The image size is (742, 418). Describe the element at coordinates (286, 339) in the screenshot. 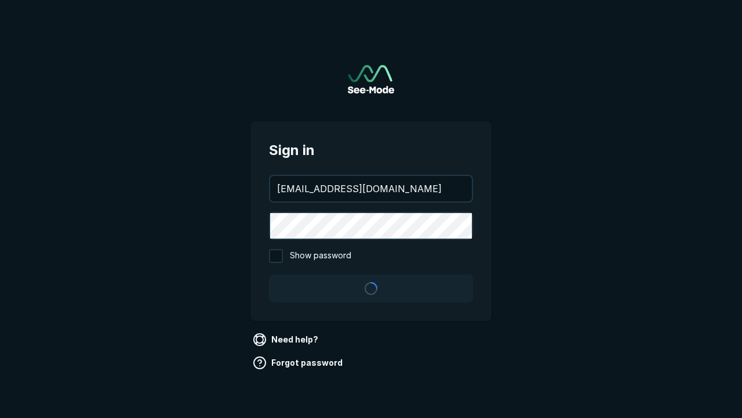

I see `a: Need help?` at that location.